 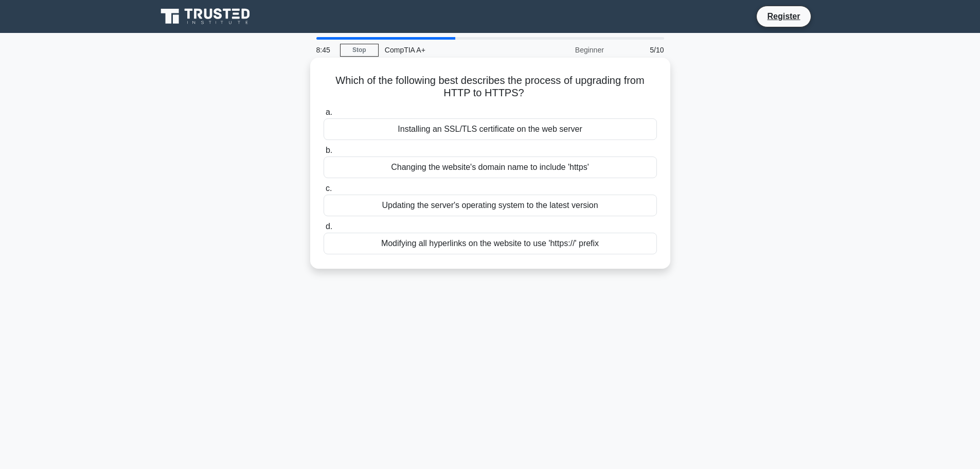 I want to click on div: Installing an SSL/TLS certificate on the web server, so click(x=490, y=129).